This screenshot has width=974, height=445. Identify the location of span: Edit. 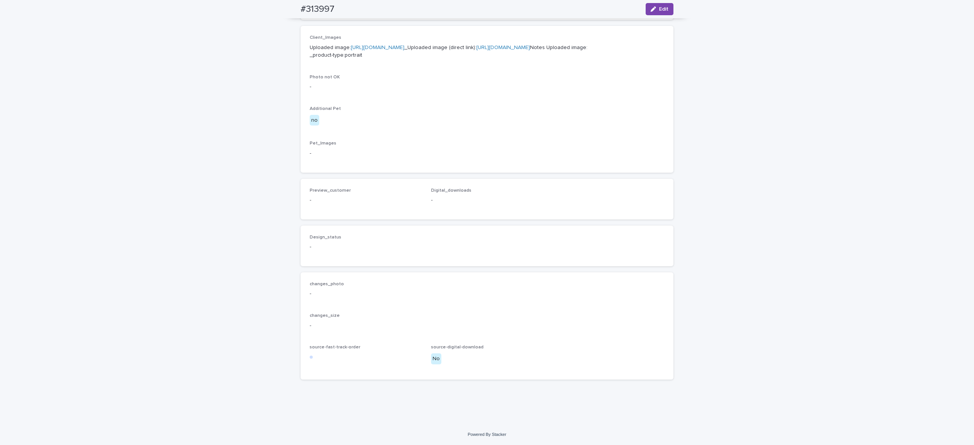
(663, 9).